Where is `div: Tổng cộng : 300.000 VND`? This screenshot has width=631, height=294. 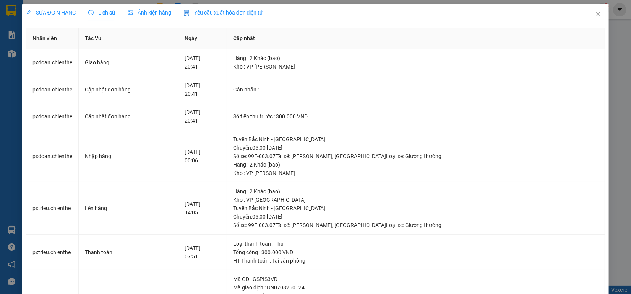
div: Tổng cộng : 300.000 VND is located at coordinates (416, 252).